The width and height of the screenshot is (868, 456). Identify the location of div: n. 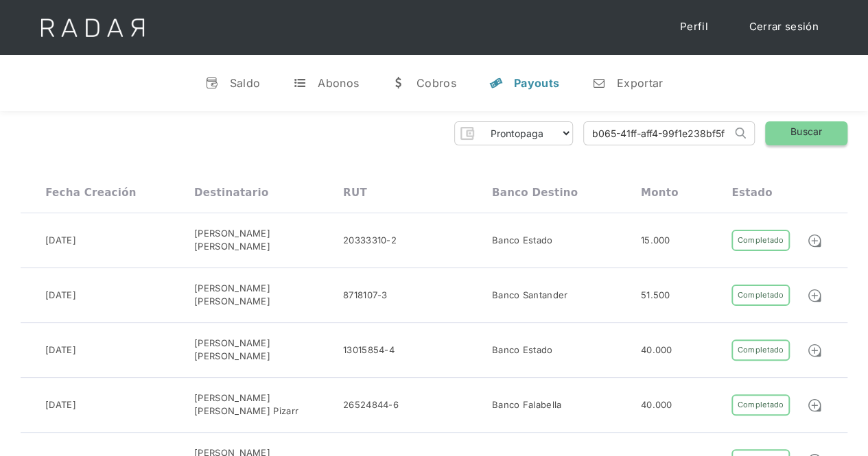
(599, 83).